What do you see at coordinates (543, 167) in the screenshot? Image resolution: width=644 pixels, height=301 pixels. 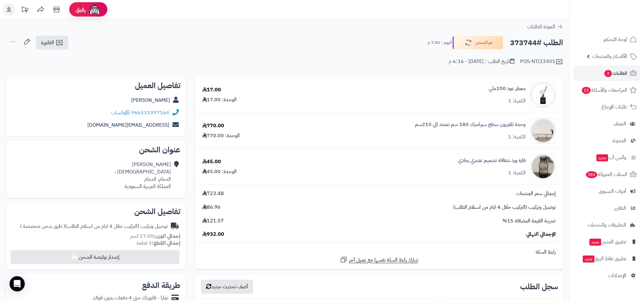 I see `img: 1756280558-110306010484-90x90.jpg` at bounding box center [543, 167].